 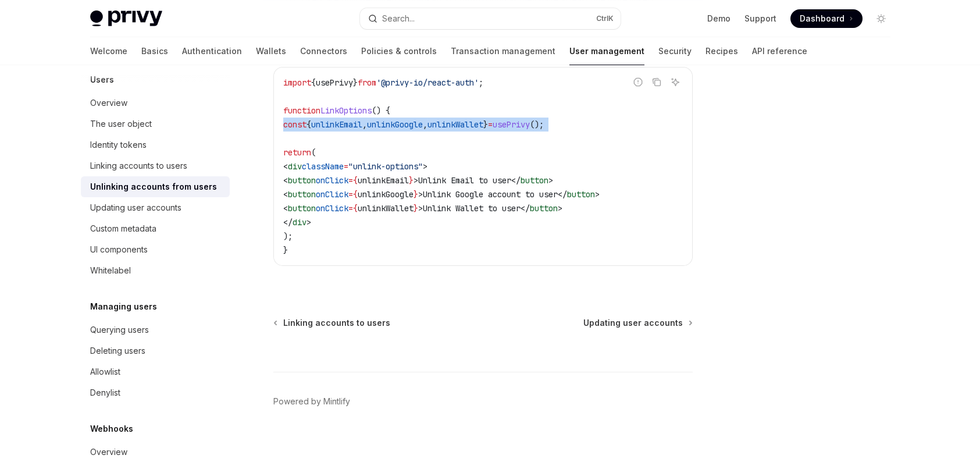 What do you see at coordinates (398, 18) in the screenshot?
I see `div: Search...` at bounding box center [398, 18].